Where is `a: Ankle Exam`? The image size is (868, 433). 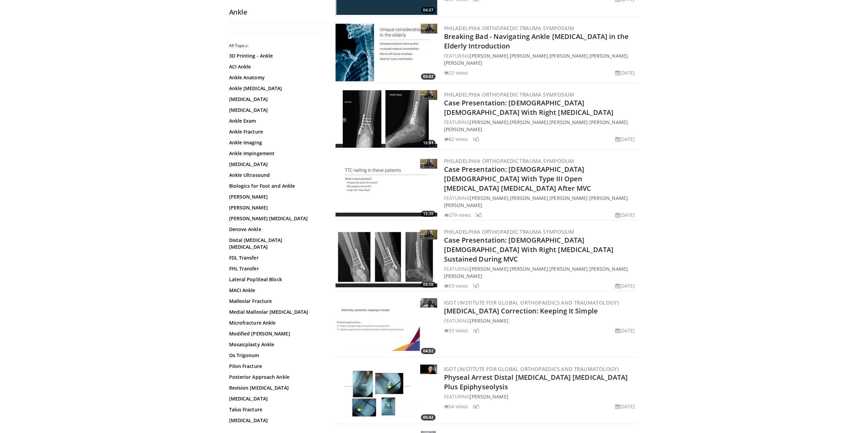
a: Ankle Exam is located at coordinates (275, 121).